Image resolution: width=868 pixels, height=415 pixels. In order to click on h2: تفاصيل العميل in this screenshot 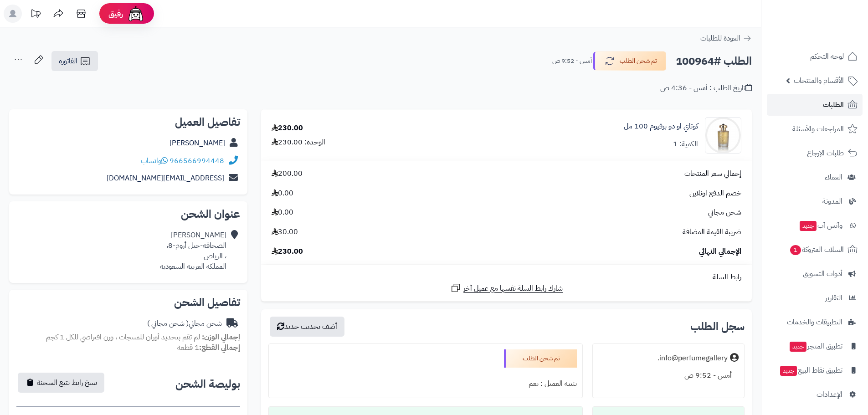, I will do `click(128, 122)`.